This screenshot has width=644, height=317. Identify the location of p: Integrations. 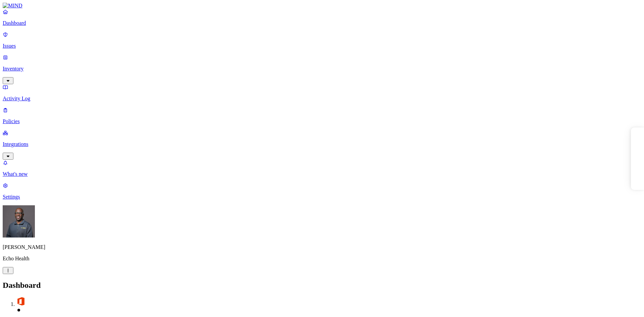
(322, 144).